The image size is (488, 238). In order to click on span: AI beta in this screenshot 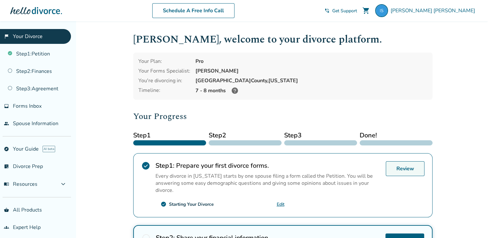, I will do `click(49, 149)`.